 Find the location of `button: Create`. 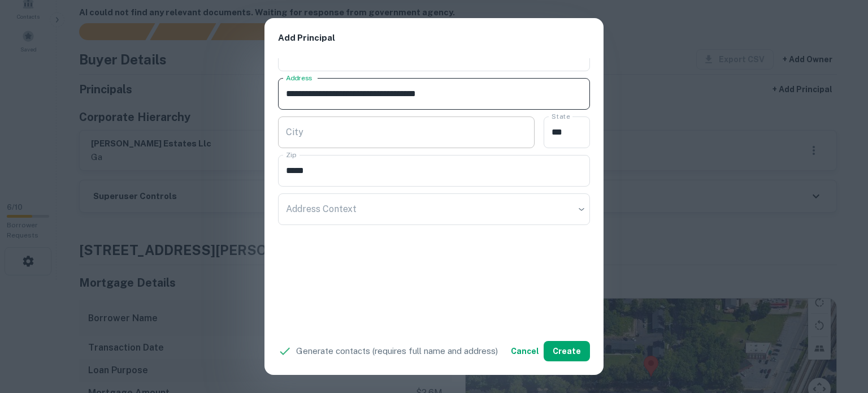

button: Create is located at coordinates (567, 351).